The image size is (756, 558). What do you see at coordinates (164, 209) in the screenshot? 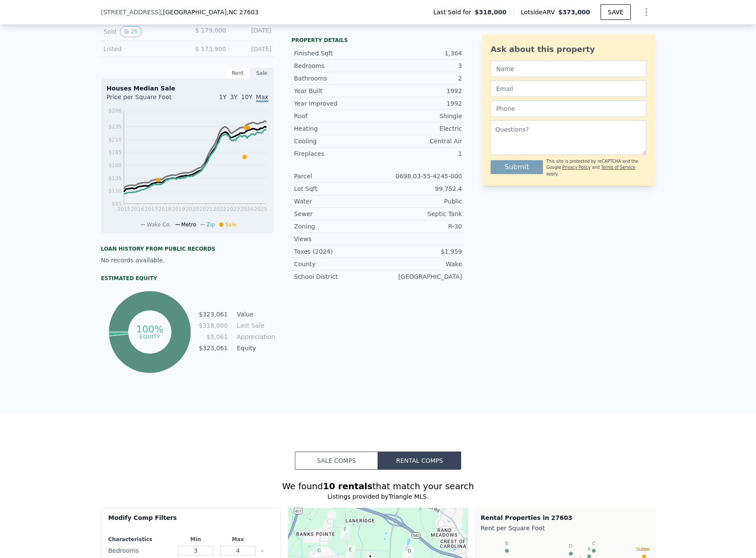
I see `tspan: 2018` at bounding box center [164, 209].